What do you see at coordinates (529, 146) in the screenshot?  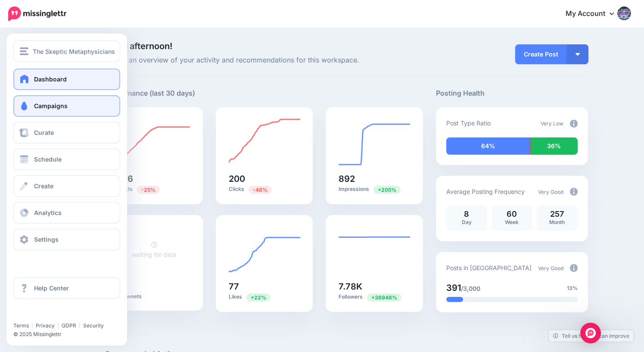 I see `div: 0% of your posts in the last 30 days have been from Curated content` at bounding box center [529, 146].